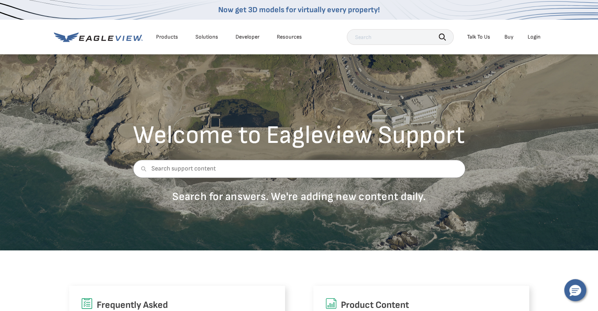  I want to click on a: Developer, so click(247, 37).